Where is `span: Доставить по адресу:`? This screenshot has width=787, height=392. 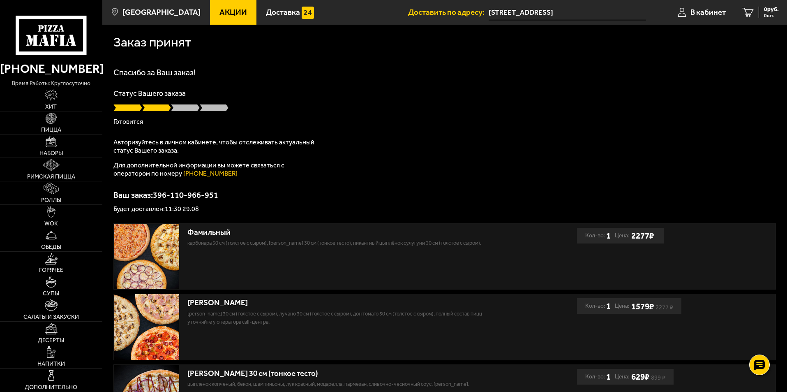
span: Доставить по адресу: is located at coordinates (448, 12).